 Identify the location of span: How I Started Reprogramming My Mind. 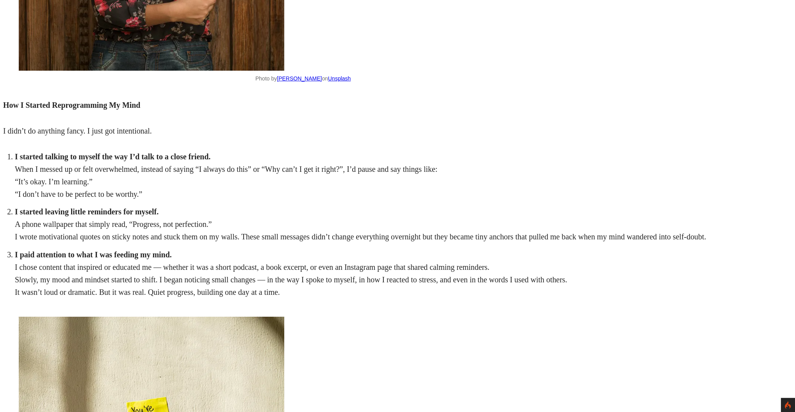
(71, 105).